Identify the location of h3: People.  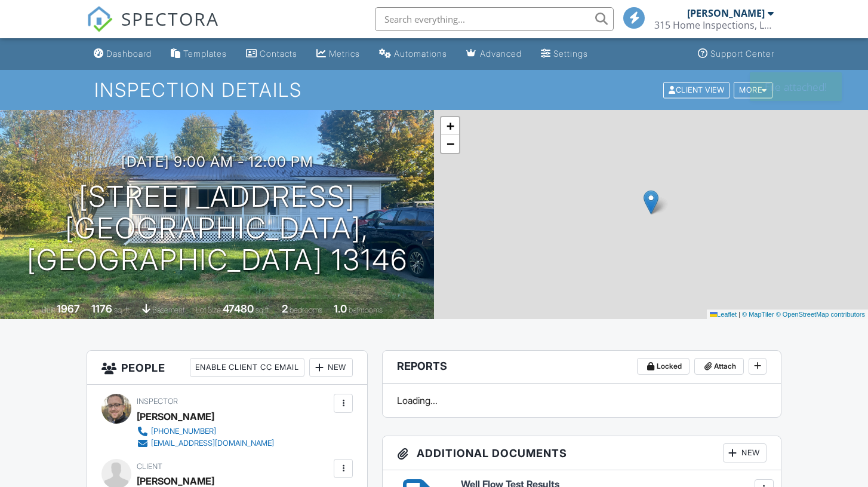
(227, 367).